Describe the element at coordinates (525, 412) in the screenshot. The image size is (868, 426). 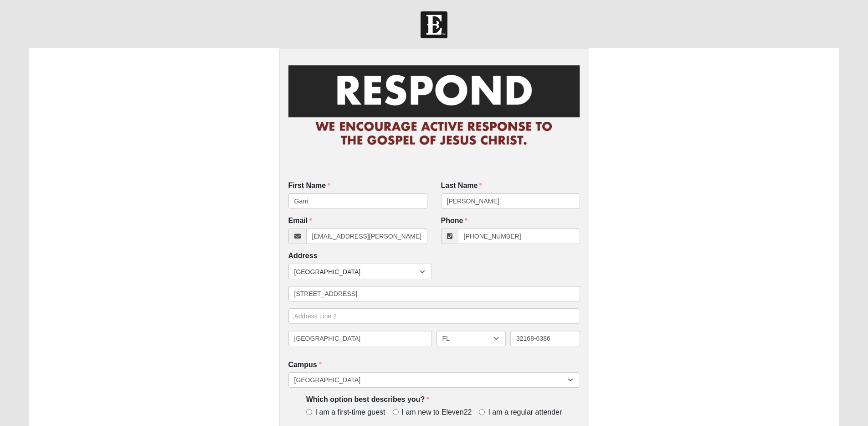
I see `span: I am a regular attender` at that location.